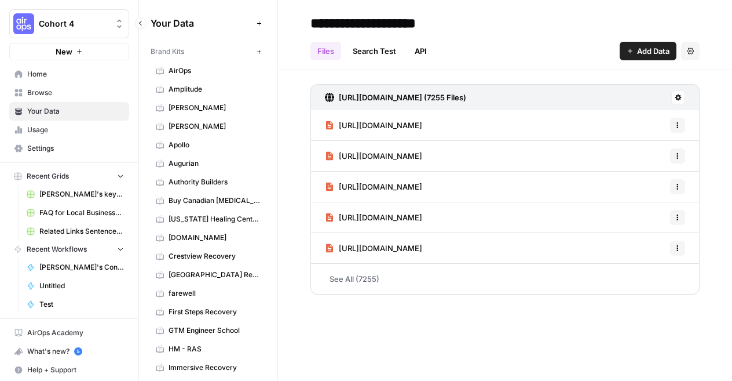  Describe the element at coordinates (208, 293) in the screenshot. I see `a: farewell` at that location.